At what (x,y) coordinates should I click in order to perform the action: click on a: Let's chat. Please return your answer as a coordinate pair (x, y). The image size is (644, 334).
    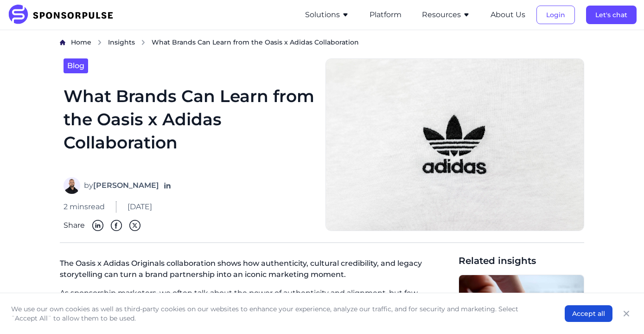
    Looking at the image, I should click on (611, 15).